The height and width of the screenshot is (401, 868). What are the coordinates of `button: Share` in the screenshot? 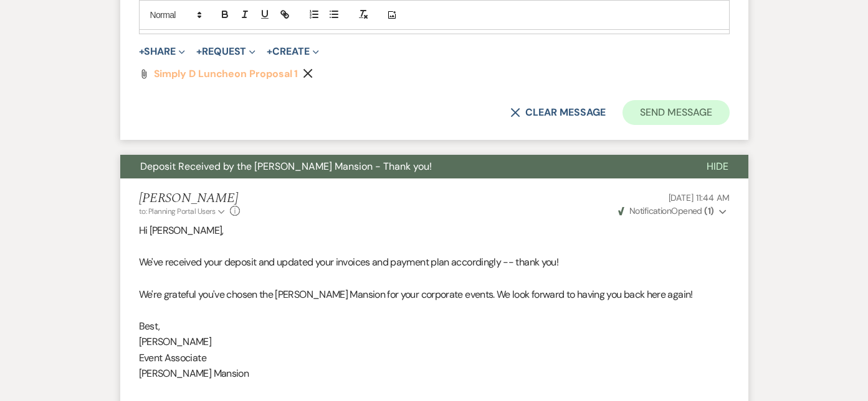 It's located at (162, 51).